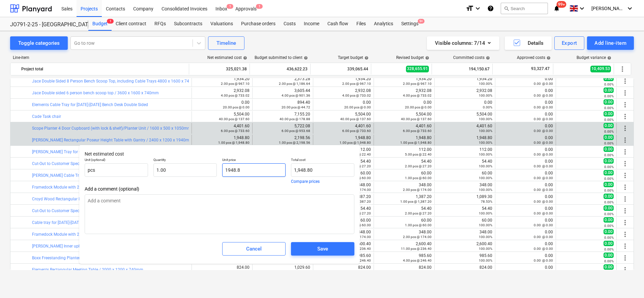  What do you see at coordinates (219, 69) in the screenshot?
I see `div: 325,021.38` at bounding box center [219, 69].